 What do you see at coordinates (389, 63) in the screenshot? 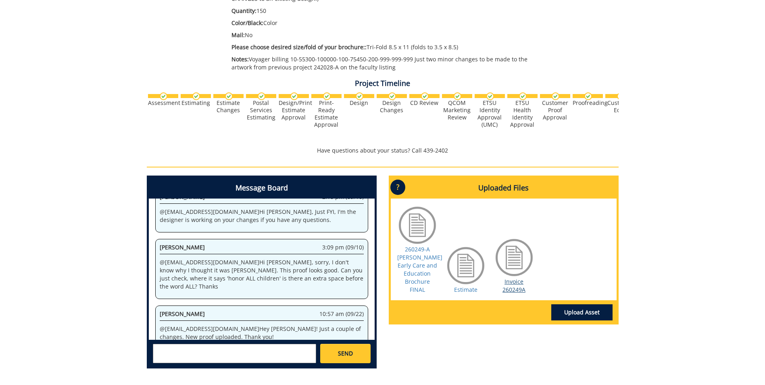
I see `p: Voyager billing 10-55300-100000-100-75450-200-999-999-999 Just two minor changes to be made to th...` at bounding box center [389, 63].